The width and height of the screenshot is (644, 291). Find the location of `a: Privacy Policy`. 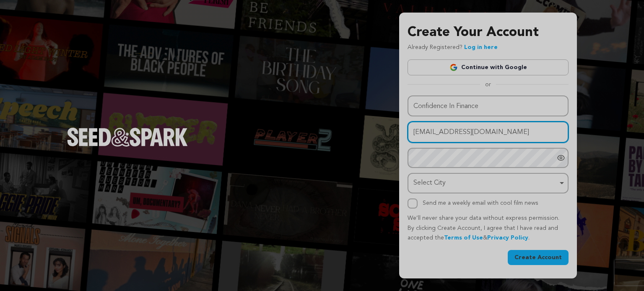

a: Privacy Policy is located at coordinates (508, 238).